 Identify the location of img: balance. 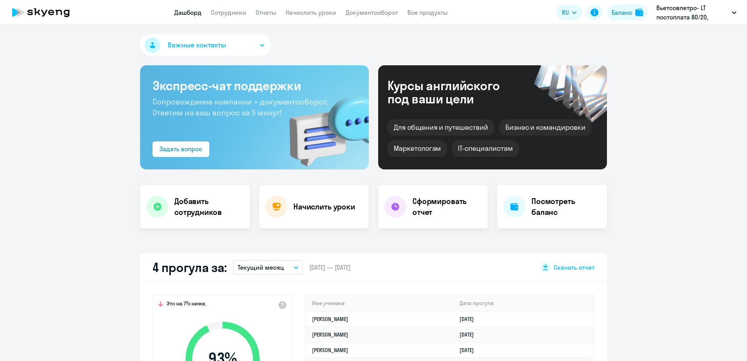
(639, 12).